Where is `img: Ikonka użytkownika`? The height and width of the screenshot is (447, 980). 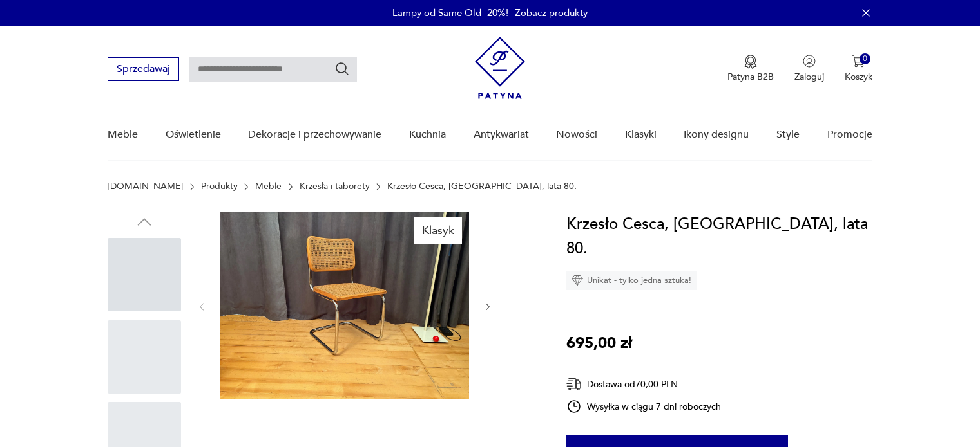 img: Ikonka użytkownika is located at coordinates (809, 61).